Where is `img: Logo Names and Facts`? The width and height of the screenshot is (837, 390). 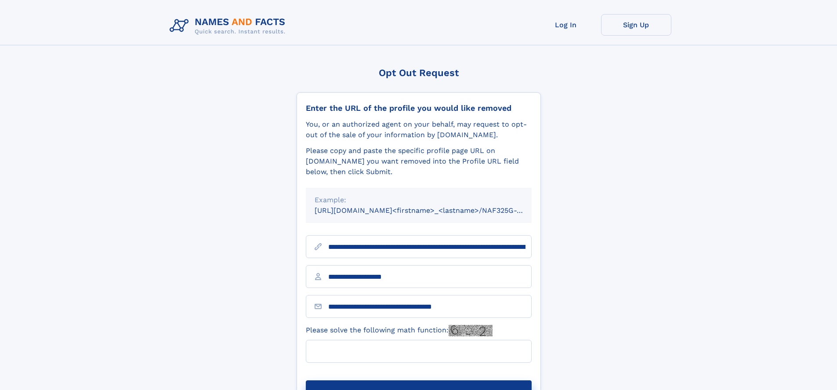
img: Logo Names and Facts is located at coordinates (229, 26).